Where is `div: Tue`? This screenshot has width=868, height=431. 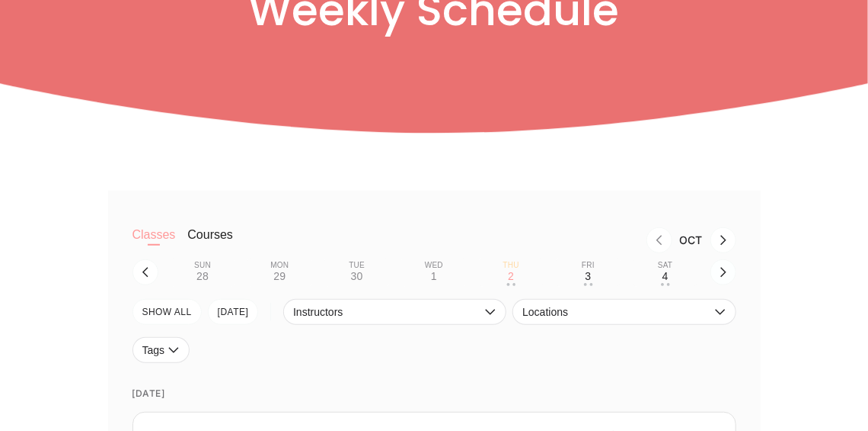 div: Tue is located at coordinates (356, 266).